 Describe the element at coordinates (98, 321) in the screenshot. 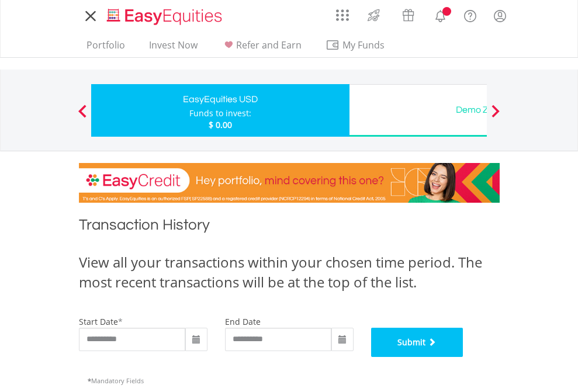

I see `label: start date` at that location.